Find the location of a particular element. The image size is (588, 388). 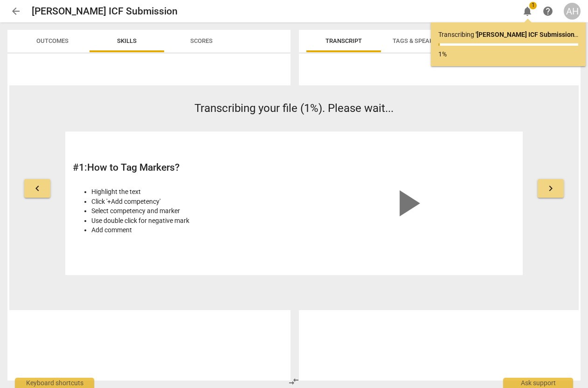

div: AH is located at coordinates (572, 11).